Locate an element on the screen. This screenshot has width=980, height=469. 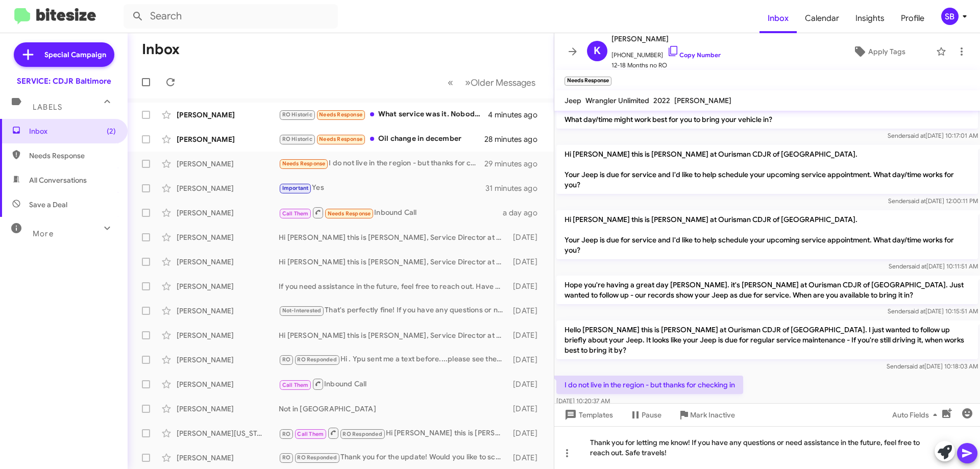
span: Auto Fields is located at coordinates (917, 415).